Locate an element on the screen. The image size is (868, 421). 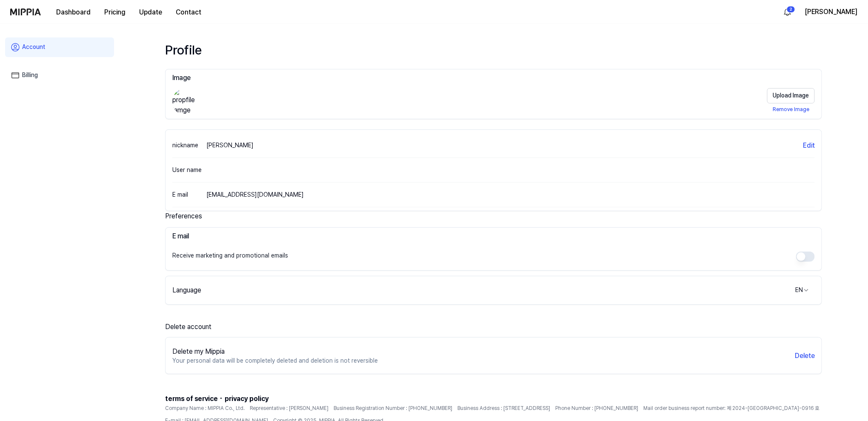
span: Company Name : MIPPIA Co., Ltd. is located at coordinates (204, 408).